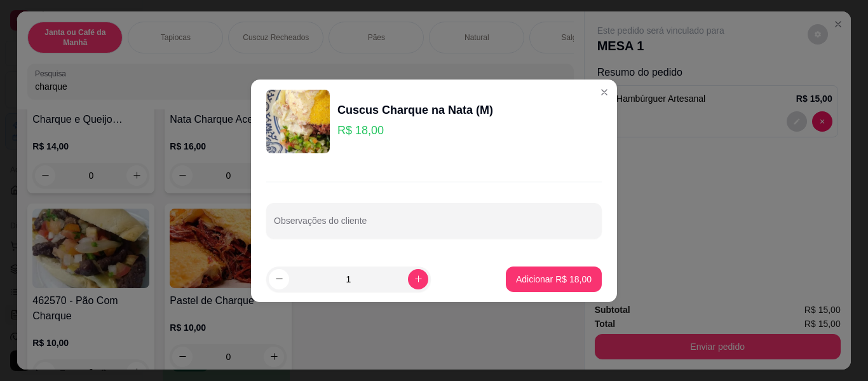 The image size is (868, 381). Describe the element at coordinates (554, 279) in the screenshot. I see `p: Adicionar R$ 18,00` at that location.